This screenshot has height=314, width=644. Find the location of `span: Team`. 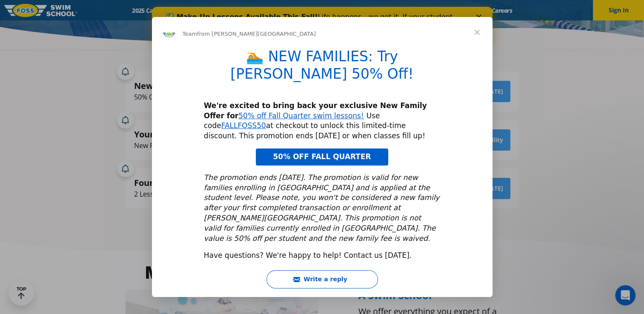

span: Team is located at coordinates (190, 34).